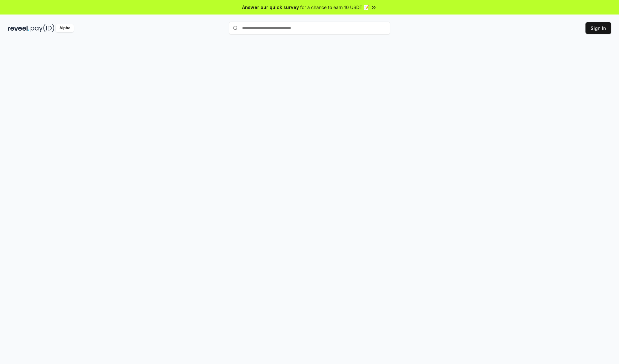  Describe the element at coordinates (18, 28) in the screenshot. I see `img: reveel_dark` at that location.